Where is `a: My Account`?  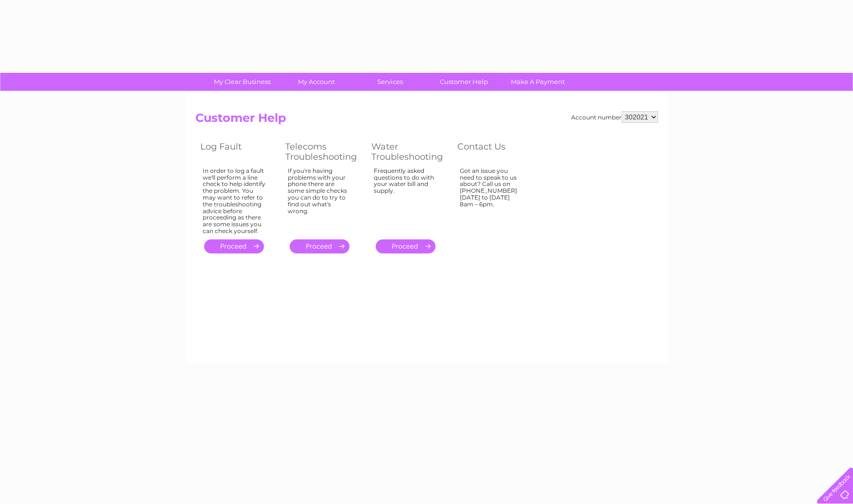 a: My Account is located at coordinates (316, 82).